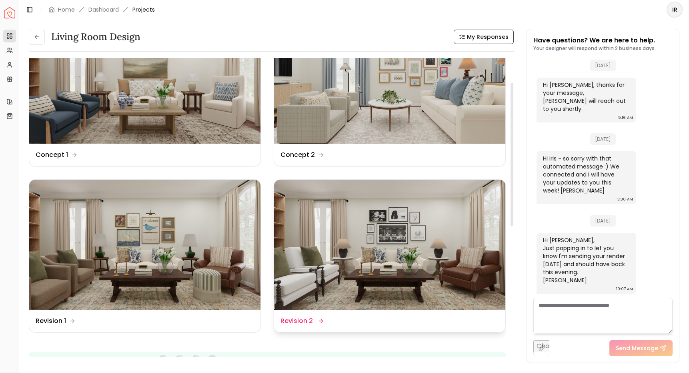 The width and height of the screenshot is (689, 373). What do you see at coordinates (595, 48) in the screenshot?
I see `p: Your designer will respond within 2 business days.` at bounding box center [595, 48].